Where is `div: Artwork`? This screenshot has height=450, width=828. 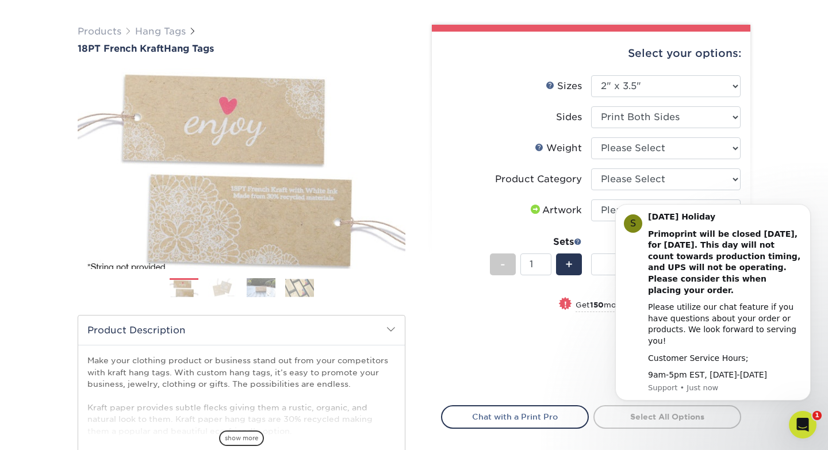 div: Artwork is located at coordinates (555, 210).